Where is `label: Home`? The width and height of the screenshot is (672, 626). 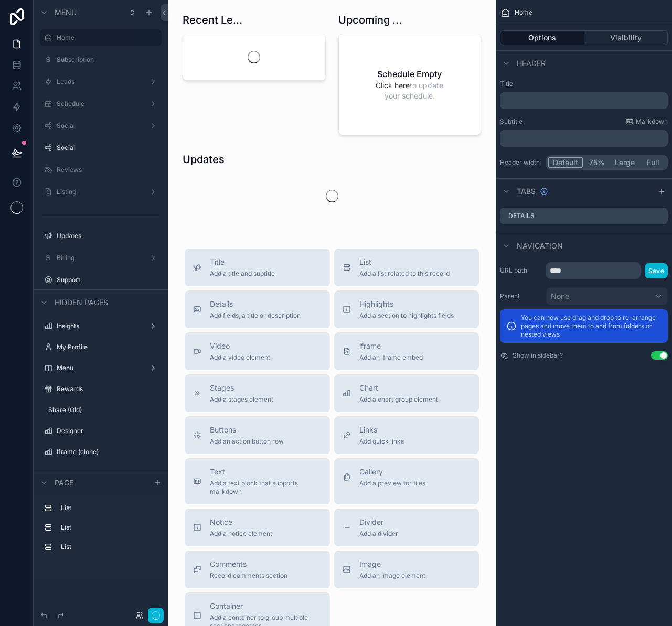
label: Home is located at coordinates (106, 38).